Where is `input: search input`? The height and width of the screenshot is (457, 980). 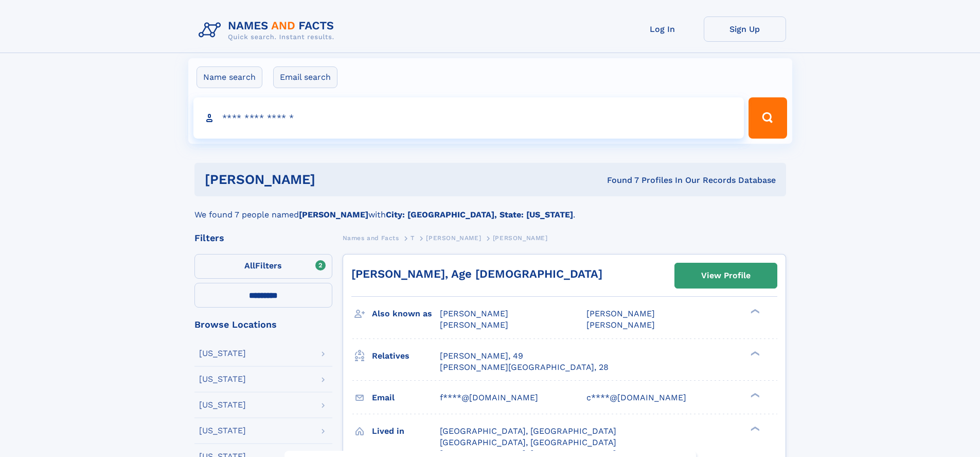
input: search input is located at coordinates (468, 118).